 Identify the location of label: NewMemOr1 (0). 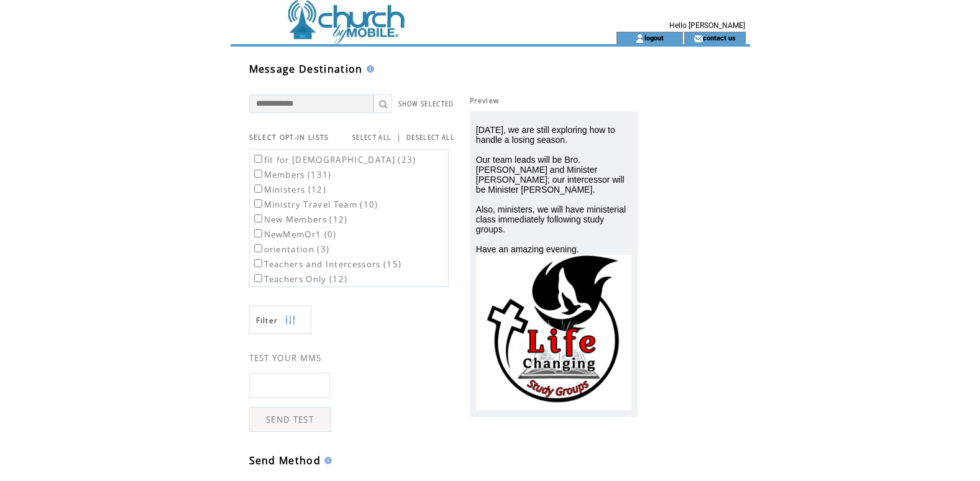
(294, 234).